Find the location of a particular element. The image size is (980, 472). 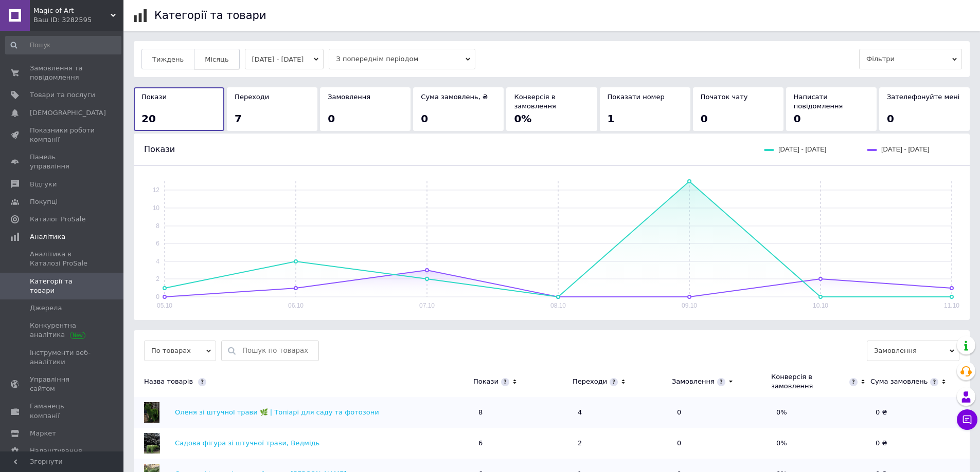

span: Аналітика is located at coordinates (47, 237).